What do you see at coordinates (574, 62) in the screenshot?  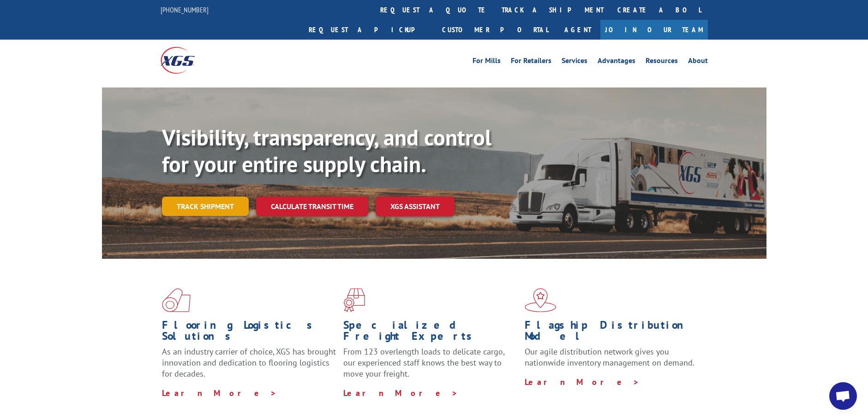 I see `a: Services` at bounding box center [574, 62].